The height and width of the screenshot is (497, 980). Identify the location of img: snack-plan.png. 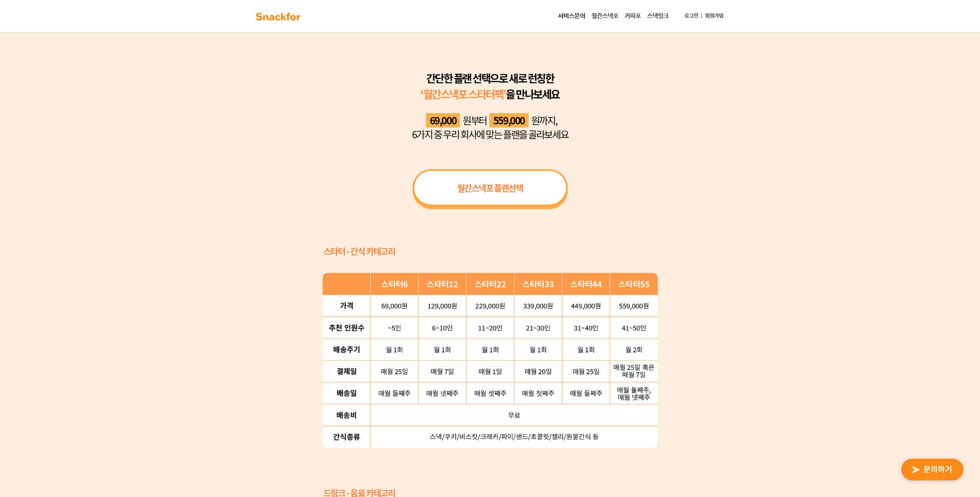
(490, 361).